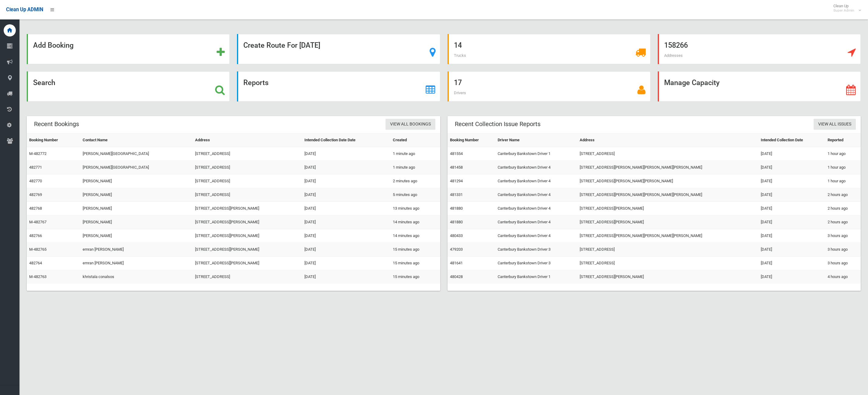  What do you see at coordinates (536, 140) in the screenshot?
I see `th: Driver Name` at bounding box center [536, 140].